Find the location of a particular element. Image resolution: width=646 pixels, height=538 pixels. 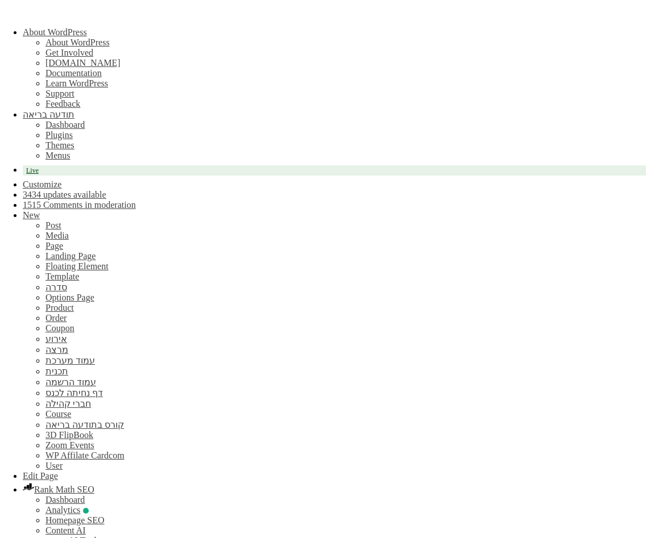

a: Post is located at coordinates (53, 225).